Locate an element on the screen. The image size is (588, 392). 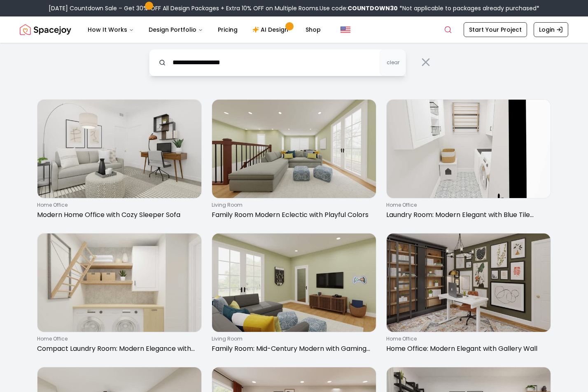
img: Compact Laundry Room: Modern Elegance with Space-Saving Design is located at coordinates (119, 282).